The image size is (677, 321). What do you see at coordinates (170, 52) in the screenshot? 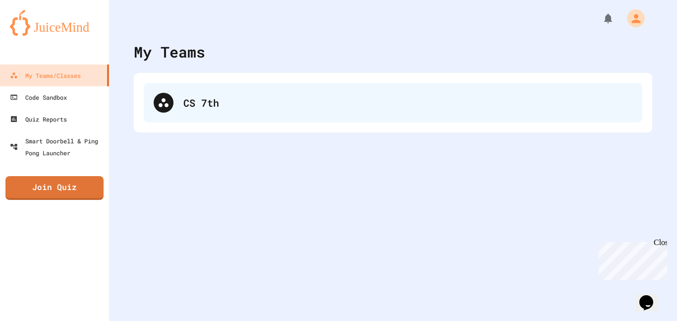
I see `div: My Teams` at bounding box center [170, 52].